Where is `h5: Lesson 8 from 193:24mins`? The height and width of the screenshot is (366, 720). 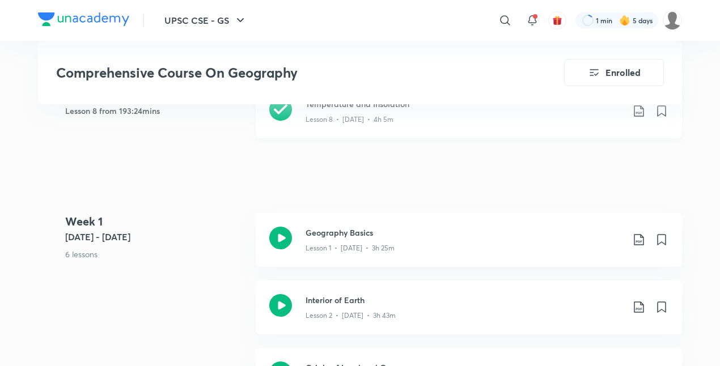
h5: Lesson 8 from 193:24mins is located at coordinates (156, 110).